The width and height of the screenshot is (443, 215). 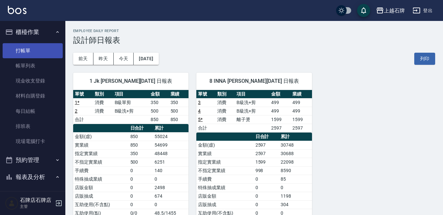 I want to click on td: 手續費, so click(x=101, y=170).